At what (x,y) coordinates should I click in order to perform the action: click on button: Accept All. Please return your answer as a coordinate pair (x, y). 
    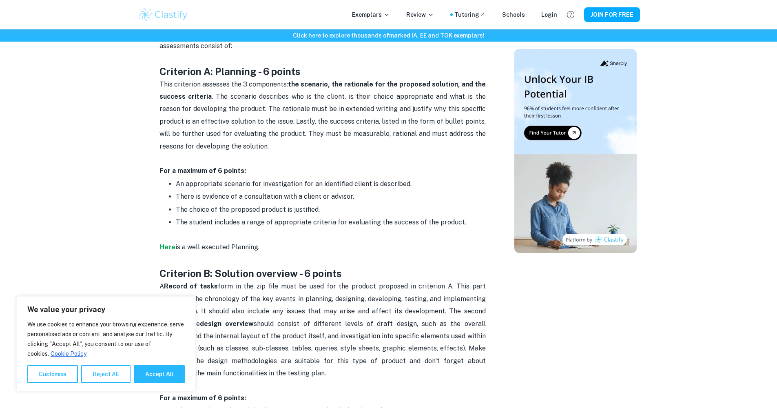
    Looking at the image, I should click on (159, 374).